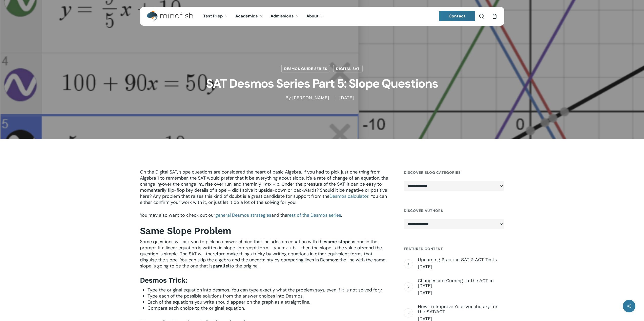 Image resolution: width=644 pixels, height=321 pixels. What do you see at coordinates (243, 215) in the screenshot?
I see `a: general Desmos strategies` at bounding box center [243, 215].